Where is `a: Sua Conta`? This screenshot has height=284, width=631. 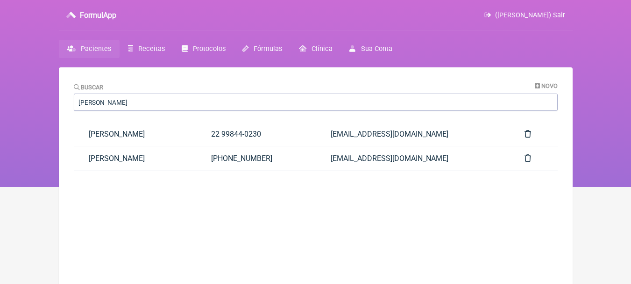
a: Sua Conta is located at coordinates (371, 49).